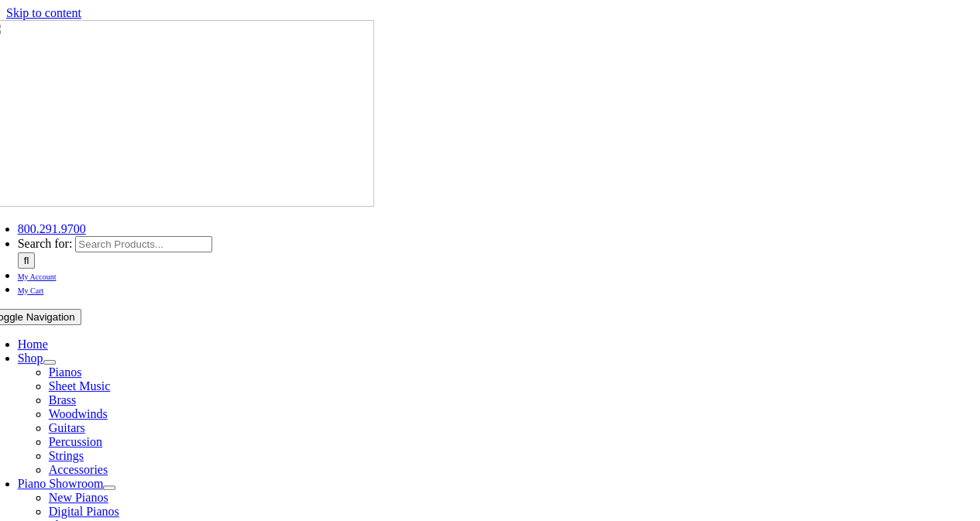  I want to click on a: Skip to content, so click(43, 12).